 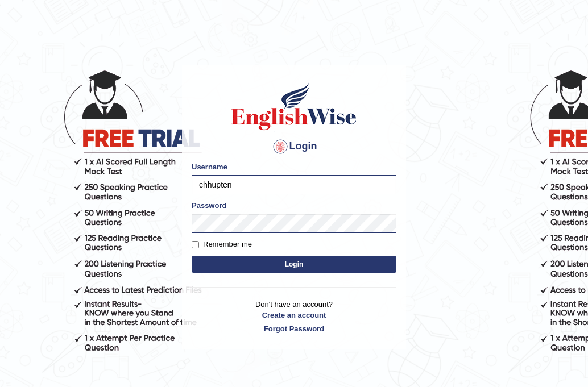 What do you see at coordinates (294, 328) in the screenshot?
I see `a: Forgot Password` at bounding box center [294, 328].